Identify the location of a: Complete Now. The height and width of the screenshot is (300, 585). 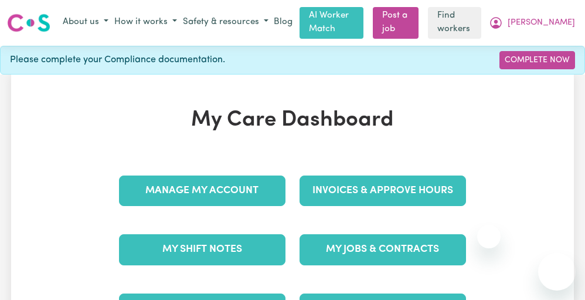
(537, 60).